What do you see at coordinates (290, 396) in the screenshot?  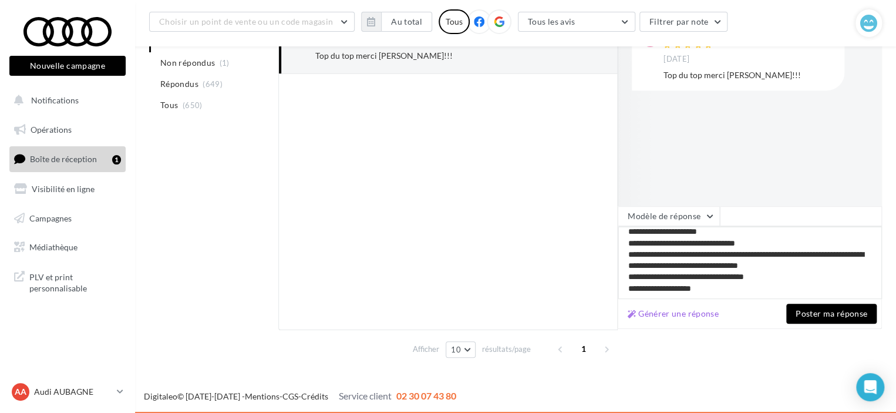 I see `a: CGS` at bounding box center [290, 396].